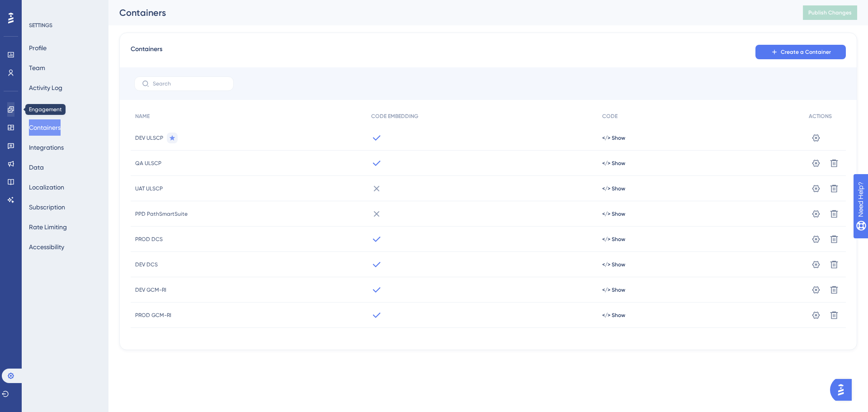 The width and height of the screenshot is (868, 412). What do you see at coordinates (153, 315) in the screenshot?
I see `span: PROD GCM-RI` at bounding box center [153, 315].